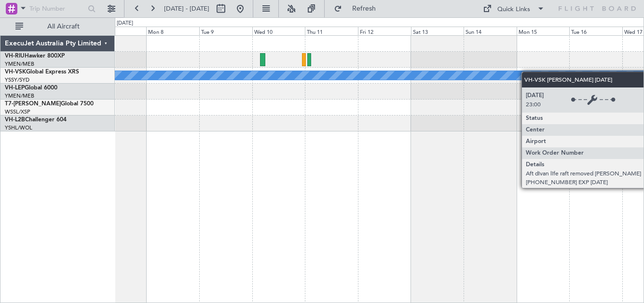 This screenshot has height=303, width=644. What do you see at coordinates (36, 120) in the screenshot?
I see `a: VH-L2BChallenger 604` at bounding box center [36, 120].